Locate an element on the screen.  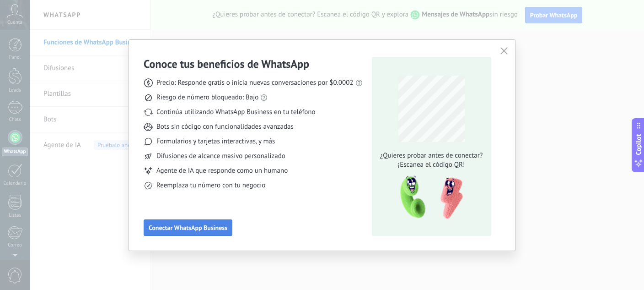
span: Agente de IA que responde como un humano is located at coordinates (222, 171).